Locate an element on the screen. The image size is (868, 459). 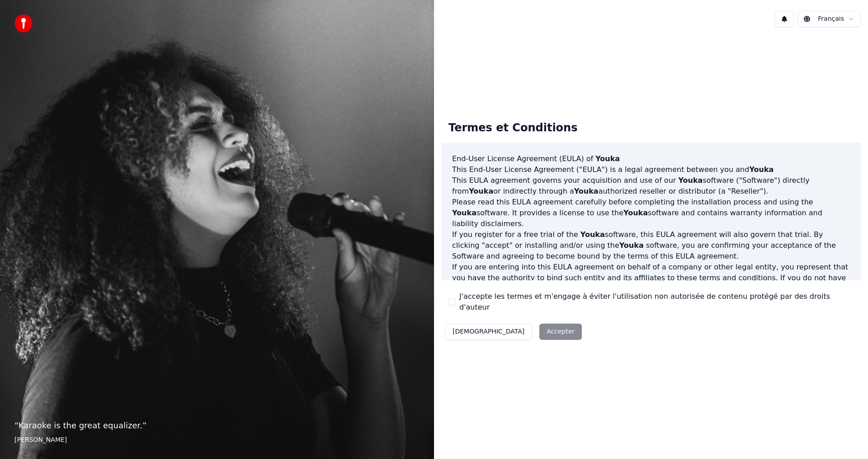
h3: End-User License Agreement (EULA) of is located at coordinates (651, 159).